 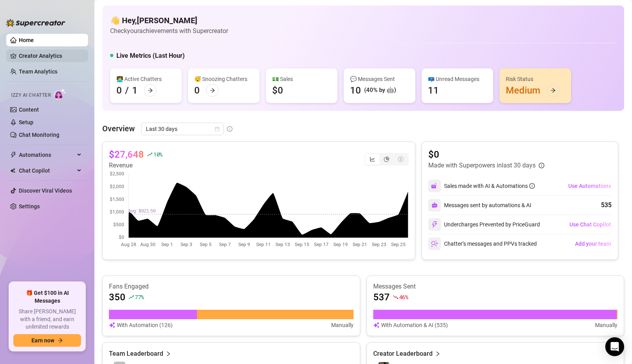 What do you see at coordinates (484, 225) in the screenshot?
I see `div: Undercharges Prevented by PriceGuard` at bounding box center [484, 225].